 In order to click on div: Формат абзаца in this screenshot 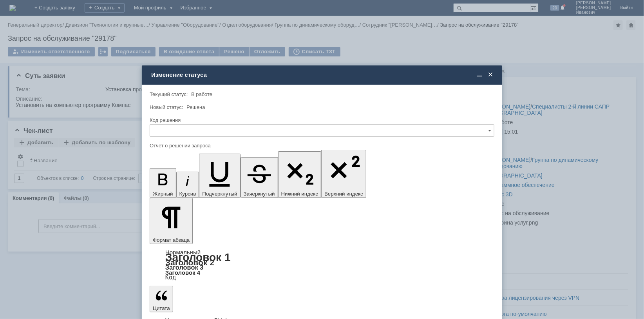, I will do `click(322, 265)`.